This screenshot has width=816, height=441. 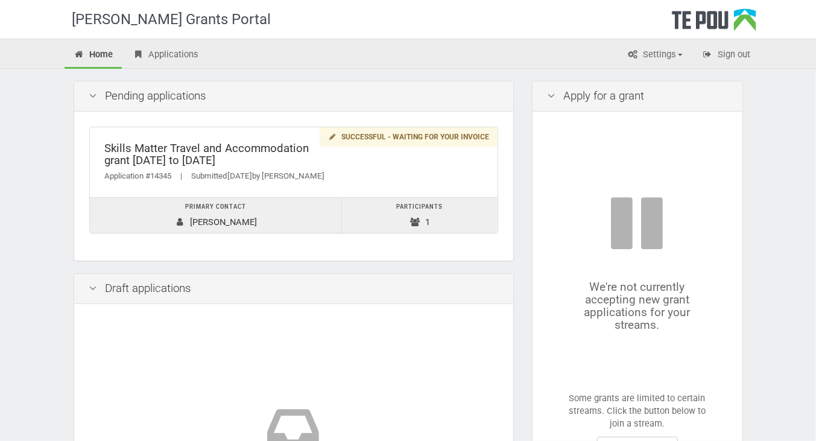 What do you see at coordinates (294, 96) in the screenshot?
I see `div: Pending applications` at bounding box center [294, 96].